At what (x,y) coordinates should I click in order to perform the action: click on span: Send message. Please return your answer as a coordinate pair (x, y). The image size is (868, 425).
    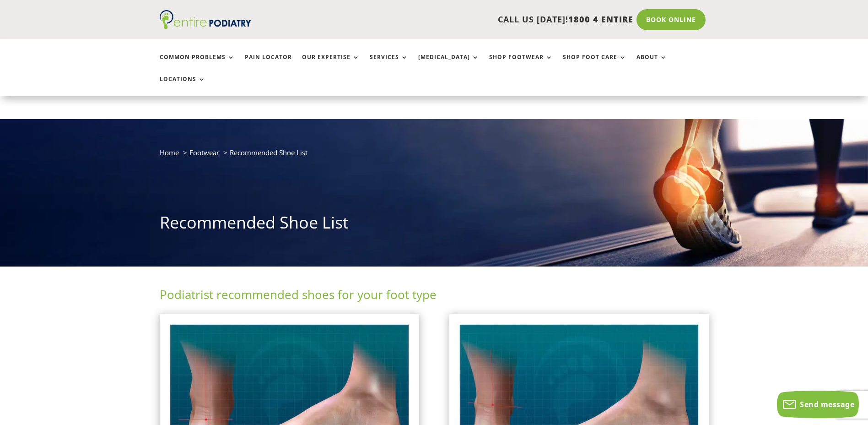
    Looking at the image, I should click on (827, 404).